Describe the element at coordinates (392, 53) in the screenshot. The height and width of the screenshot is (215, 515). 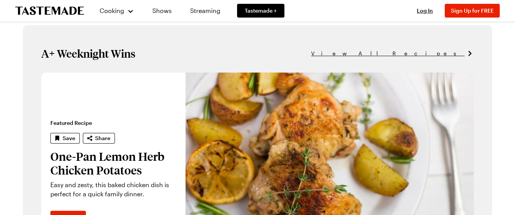
I see `a: View All Recipes` at that location.